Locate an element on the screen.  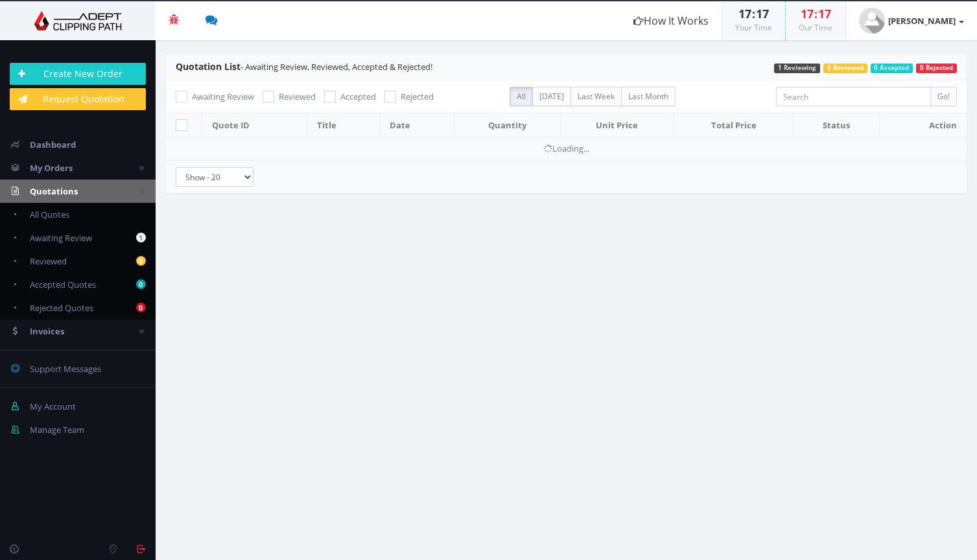
span: 0 Reviewed is located at coordinates (846, 68).